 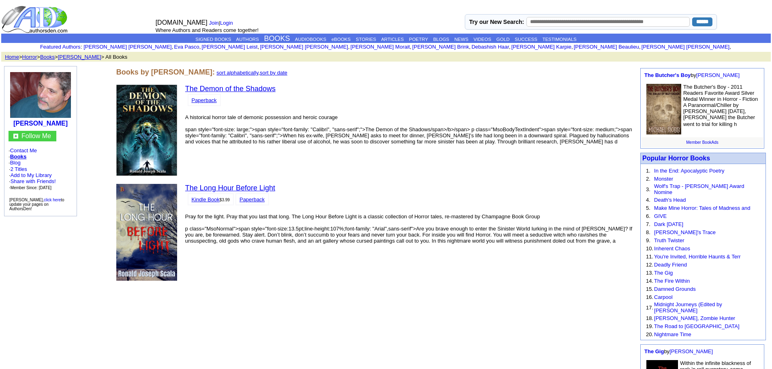 I want to click on font: 9., so click(x=648, y=240).